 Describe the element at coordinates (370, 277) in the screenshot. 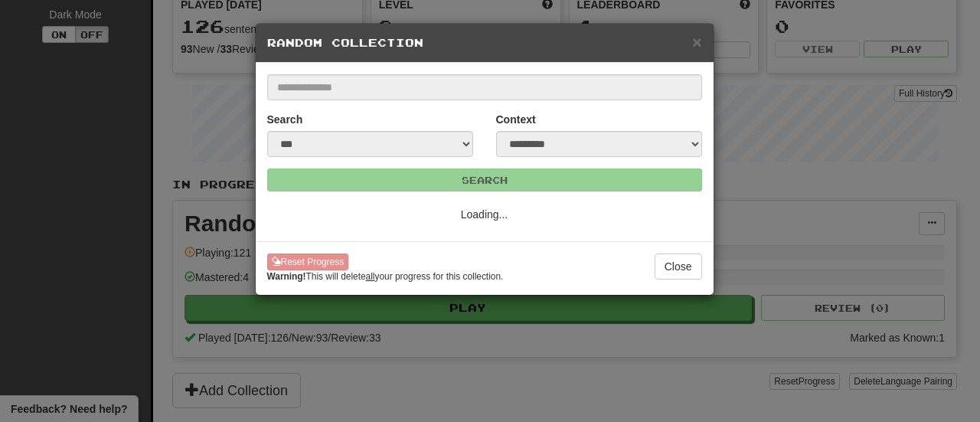

I see `u: all` at that location.